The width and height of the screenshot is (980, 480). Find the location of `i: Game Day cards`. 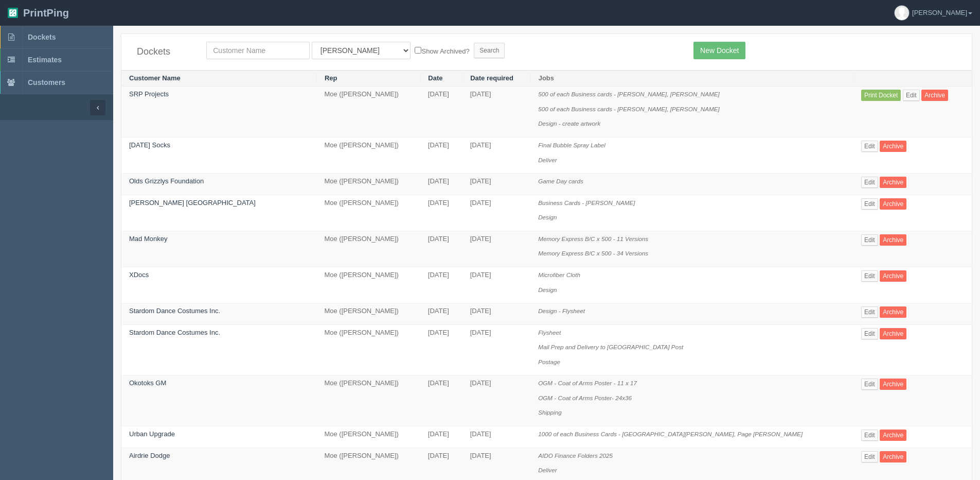

i: Game Day cards is located at coordinates (561, 180).